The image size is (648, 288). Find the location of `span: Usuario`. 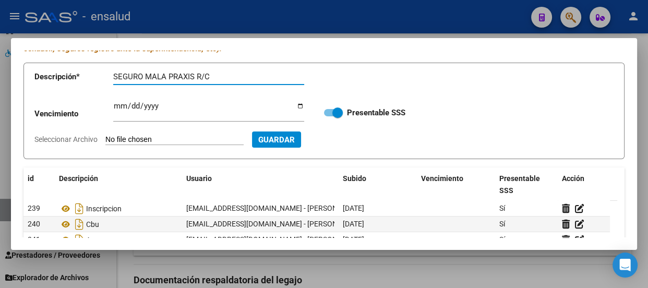

span: Usuario is located at coordinates (199, 178).